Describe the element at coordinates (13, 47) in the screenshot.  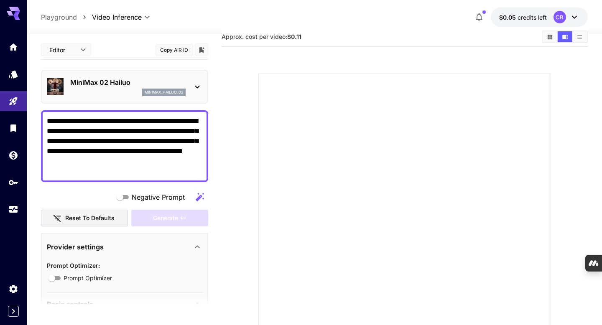
I see `div: Home` at that location.